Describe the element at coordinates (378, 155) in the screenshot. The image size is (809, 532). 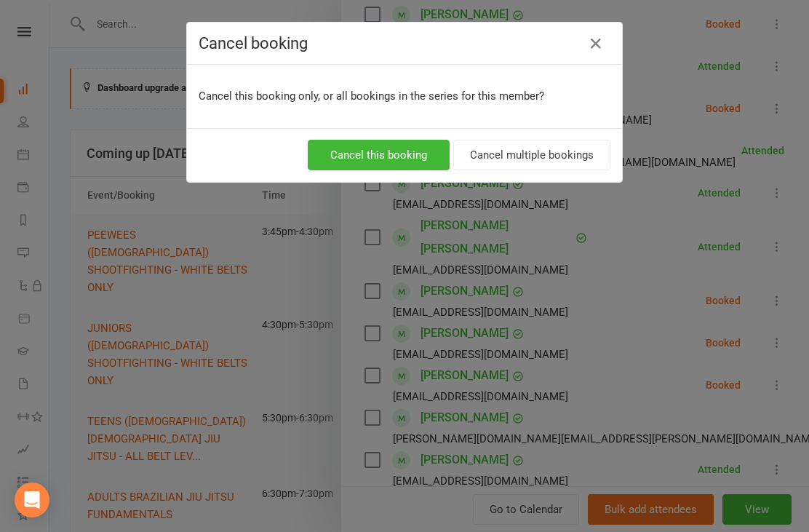
I see `button: Cancel this booking` at that location.